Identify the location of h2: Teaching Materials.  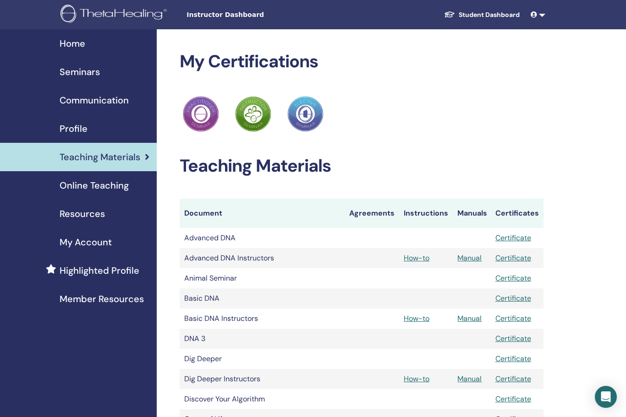
(362, 166).